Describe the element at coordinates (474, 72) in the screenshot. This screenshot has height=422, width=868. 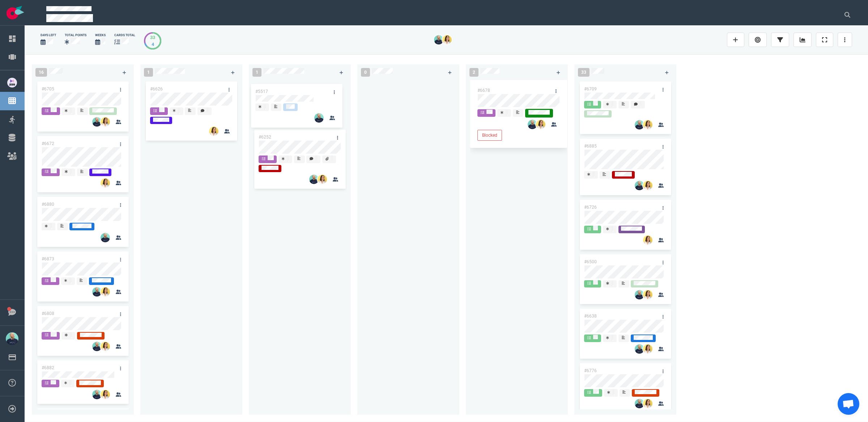
I see `span: 2` at that location.